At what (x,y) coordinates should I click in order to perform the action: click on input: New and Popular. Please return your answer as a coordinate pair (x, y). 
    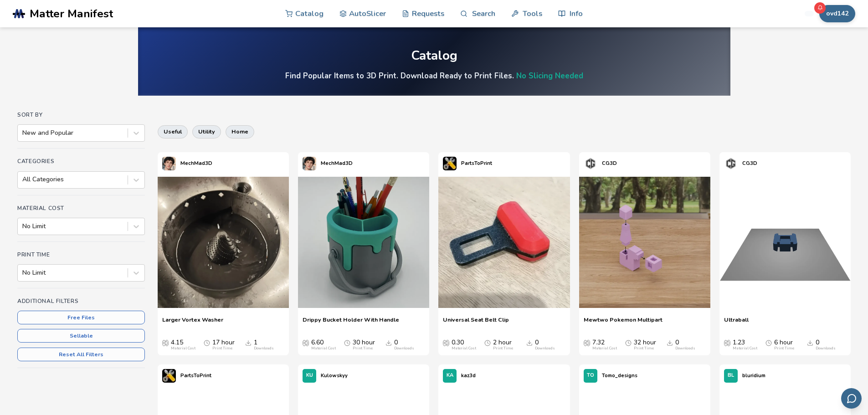
    Looking at the image, I should click on (24, 133).